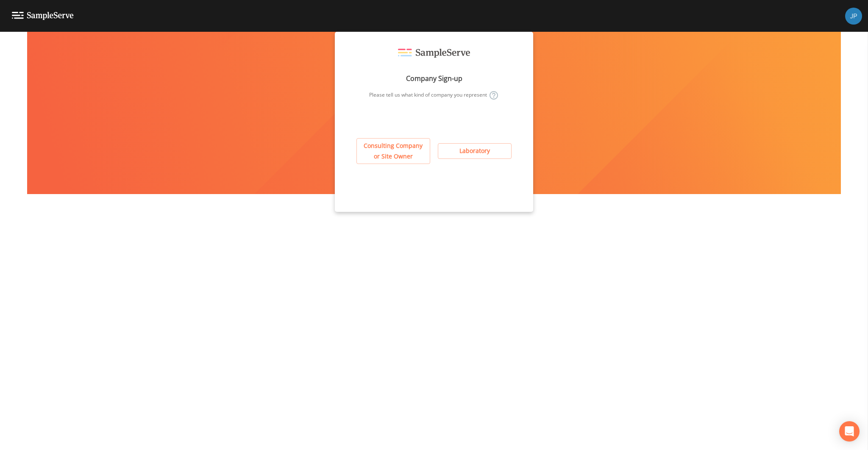 This screenshot has height=450, width=868. Describe the element at coordinates (475, 151) in the screenshot. I see `button: Laboratory` at that location.